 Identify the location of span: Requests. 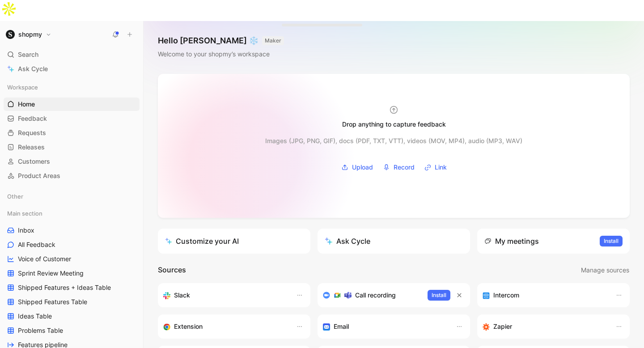
(32, 133).